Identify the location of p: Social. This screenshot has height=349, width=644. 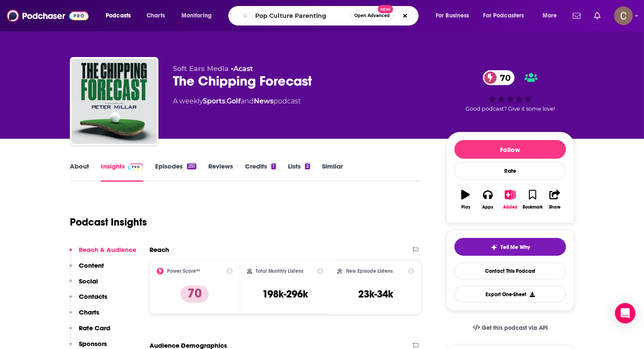
(88, 281).